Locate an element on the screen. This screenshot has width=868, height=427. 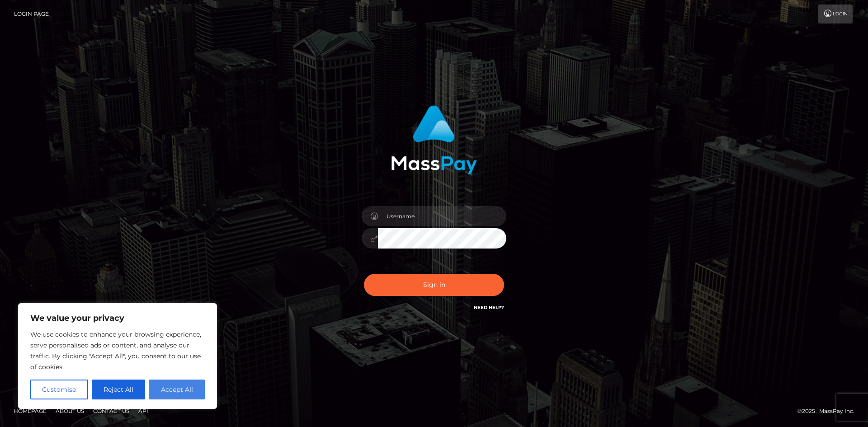
a: Need Help? is located at coordinates (489, 307).